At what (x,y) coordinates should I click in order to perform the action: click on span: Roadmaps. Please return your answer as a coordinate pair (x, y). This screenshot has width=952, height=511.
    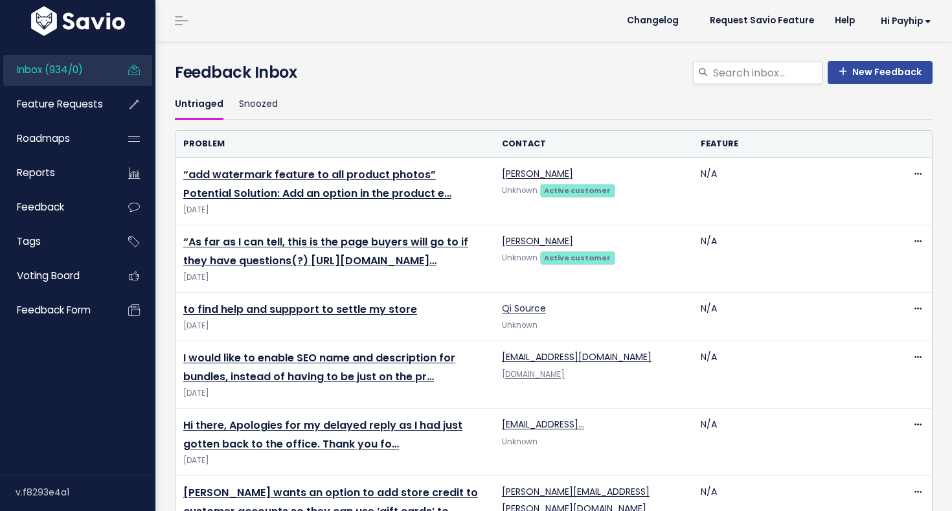
    Looking at the image, I should click on (43, 138).